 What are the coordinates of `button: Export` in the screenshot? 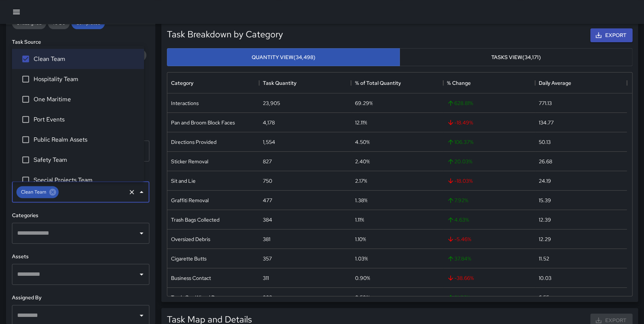 It's located at (611, 35).